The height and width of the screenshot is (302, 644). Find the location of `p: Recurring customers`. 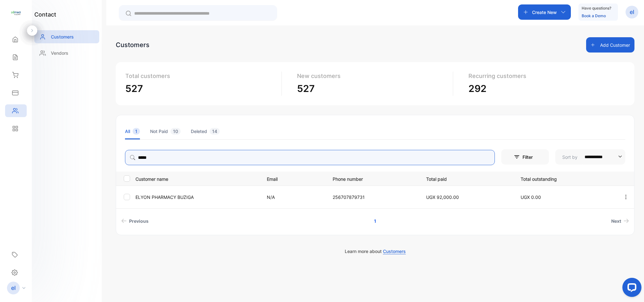

p: Recurring customers is located at coordinates (544, 76).